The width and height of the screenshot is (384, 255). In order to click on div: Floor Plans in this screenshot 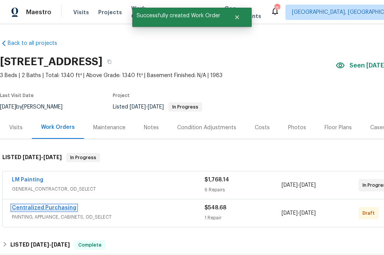, I will do `click(338, 128)`.